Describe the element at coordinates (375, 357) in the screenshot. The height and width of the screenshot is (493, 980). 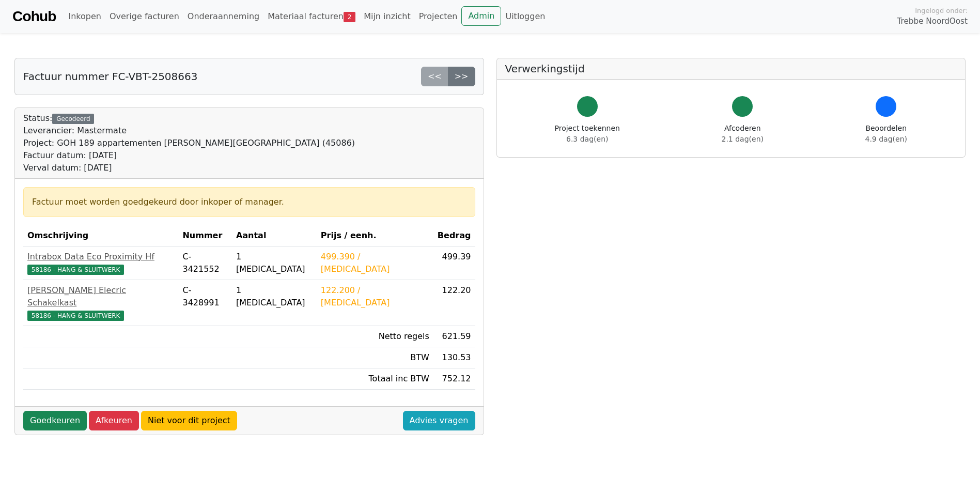
I see `td: BTW` at that location.